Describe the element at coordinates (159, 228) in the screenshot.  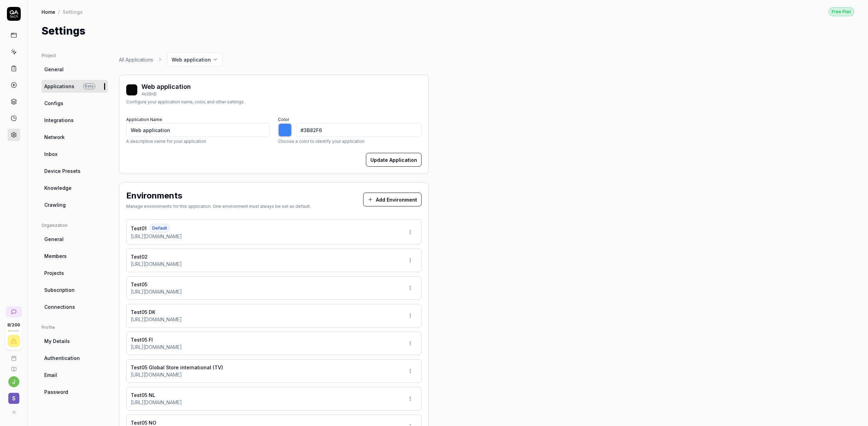
I see `span: Default` at that location.